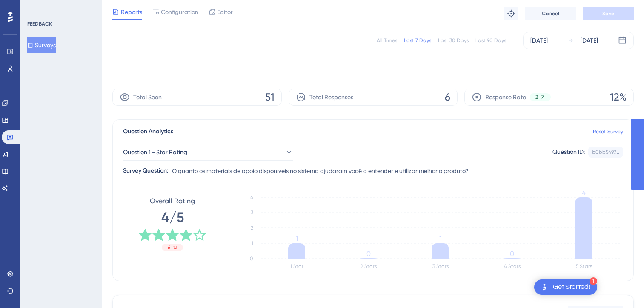  What do you see at coordinates (172, 201) in the screenshot?
I see `span: Overall Rating` at bounding box center [172, 201].